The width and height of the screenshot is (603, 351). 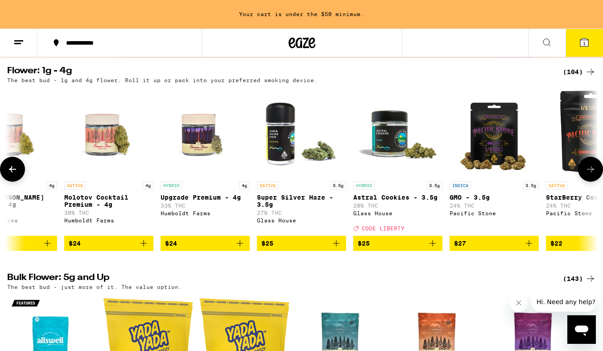 I want to click on span: Hi. Need any help?, so click(x=35, y=10).